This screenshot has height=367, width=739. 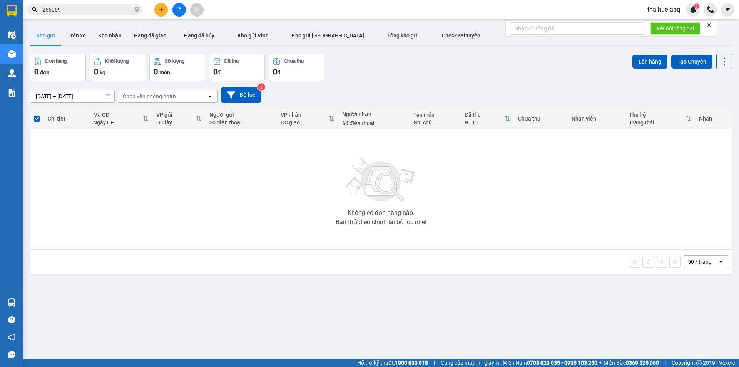 I want to click on button: caret-down, so click(x=727, y=10).